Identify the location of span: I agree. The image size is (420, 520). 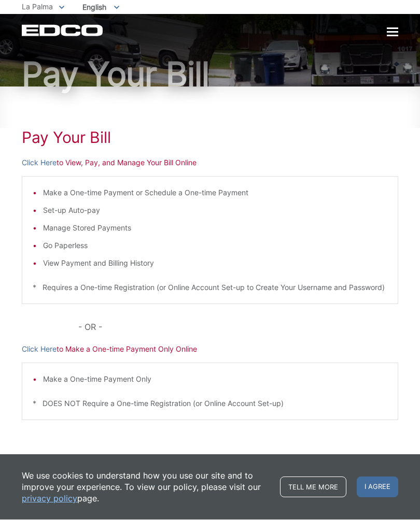
(377, 488).